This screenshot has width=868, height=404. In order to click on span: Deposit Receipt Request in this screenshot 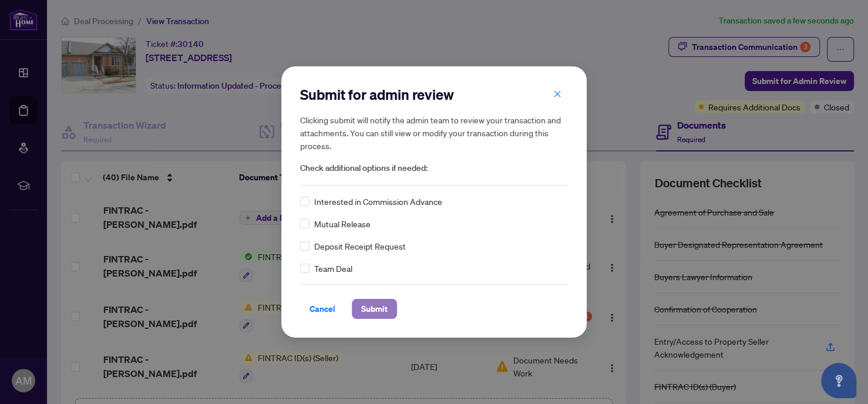, I will do `click(360, 246)`.